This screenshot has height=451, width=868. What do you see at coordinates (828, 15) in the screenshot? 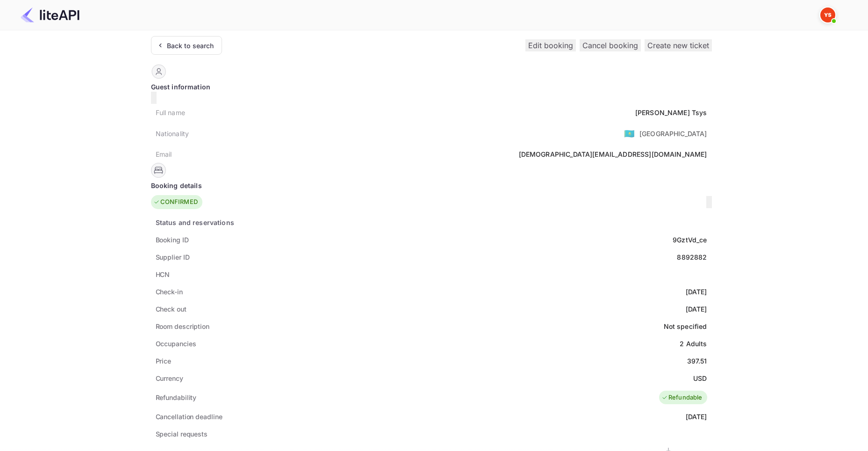
I see `img: Yandex Support` at bounding box center [828, 15].